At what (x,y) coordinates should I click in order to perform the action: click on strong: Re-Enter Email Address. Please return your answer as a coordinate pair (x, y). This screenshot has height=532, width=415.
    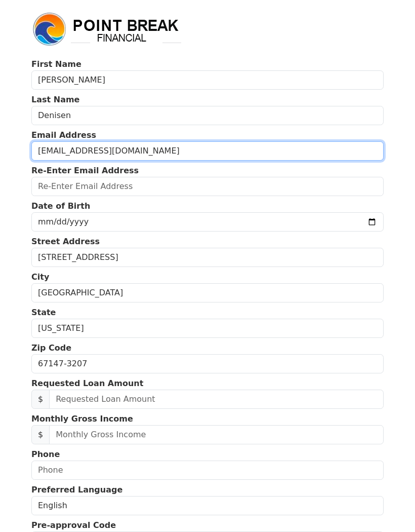
    Looking at the image, I should click on (85, 170).